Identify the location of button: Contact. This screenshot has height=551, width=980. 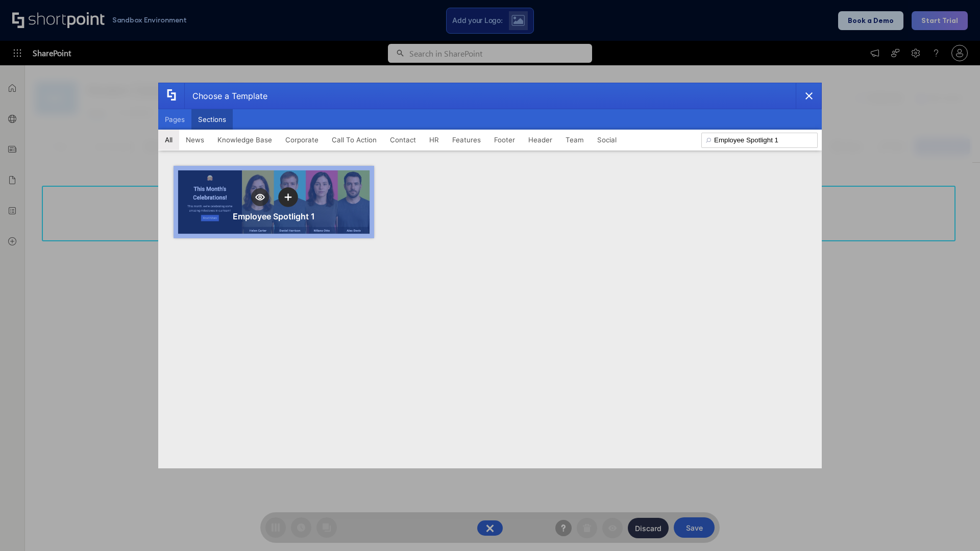
(403, 140).